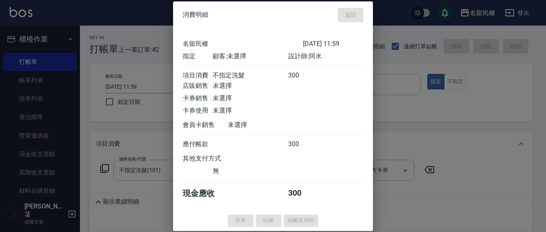 The height and width of the screenshot is (232, 546). Describe the element at coordinates (326, 56) in the screenshot. I see `div: 設計師: 阿水` at that location.